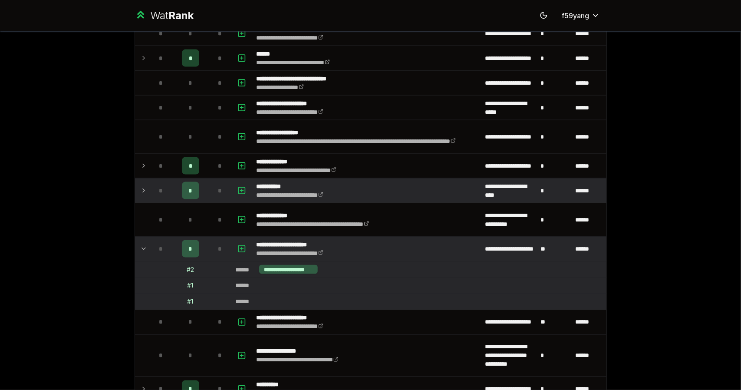  Describe the element at coordinates (164, 16) in the screenshot. I see `a: WatRank` at that location.